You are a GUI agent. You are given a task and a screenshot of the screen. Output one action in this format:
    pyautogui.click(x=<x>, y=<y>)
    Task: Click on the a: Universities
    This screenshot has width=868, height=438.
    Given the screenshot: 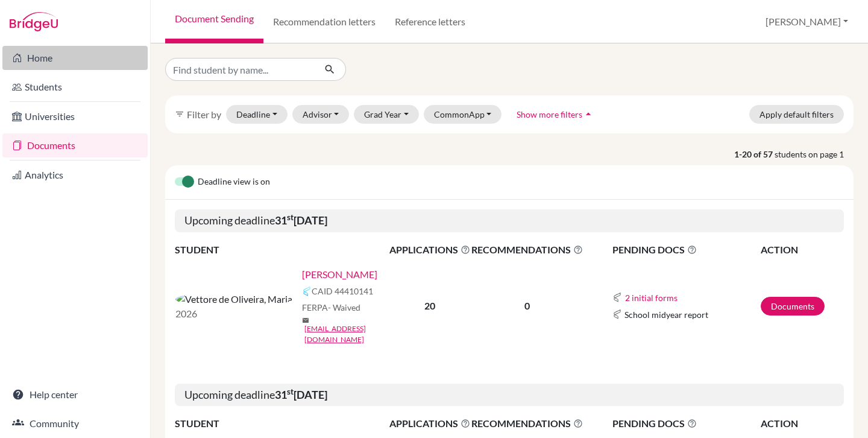 What is the action you would take?
    pyautogui.click(x=75, y=117)
    